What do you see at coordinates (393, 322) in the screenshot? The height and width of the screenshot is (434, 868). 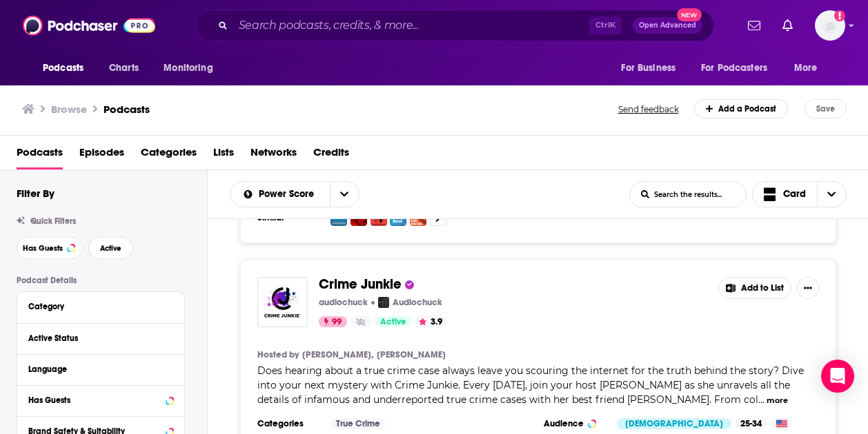 I see `a: Active` at bounding box center [393, 322].